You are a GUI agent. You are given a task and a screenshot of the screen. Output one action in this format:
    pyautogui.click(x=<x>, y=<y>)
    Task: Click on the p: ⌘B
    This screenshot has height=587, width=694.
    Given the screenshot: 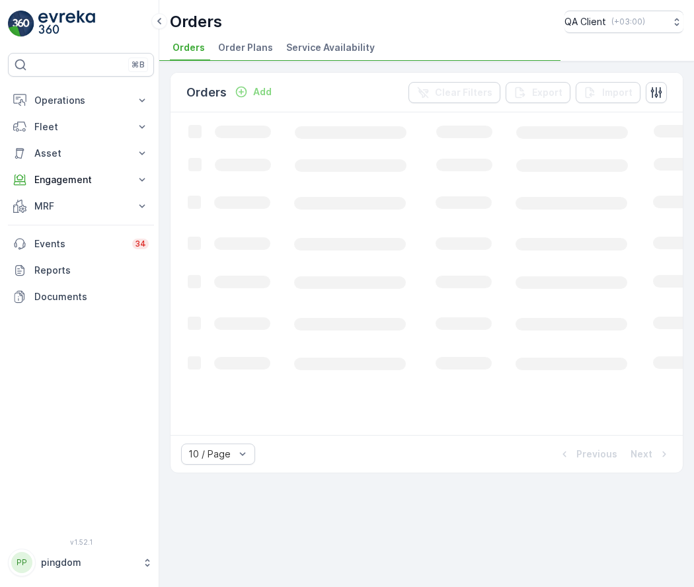 What is the action you would take?
    pyautogui.click(x=138, y=65)
    